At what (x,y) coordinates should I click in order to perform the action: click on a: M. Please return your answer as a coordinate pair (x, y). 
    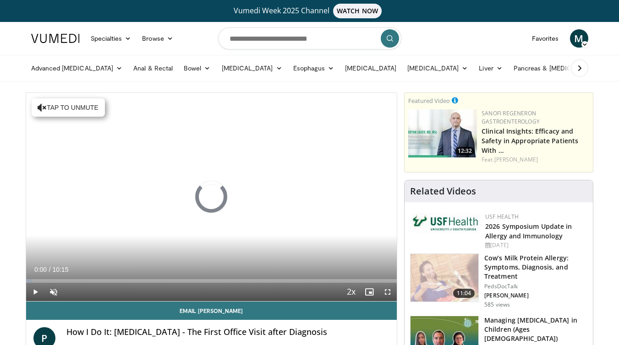
    Looking at the image, I should click on (579, 38).